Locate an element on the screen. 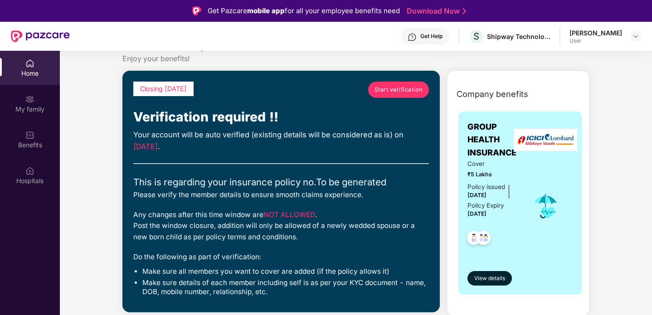 The width and height of the screenshot is (652, 315). li: Make sure all members you want to cover are added (if the policy allows it) is located at coordinates (286, 272).